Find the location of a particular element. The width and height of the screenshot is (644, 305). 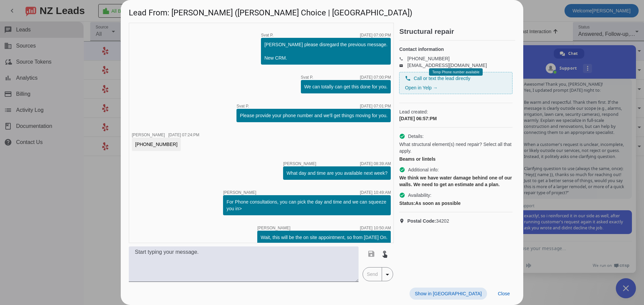

strong: Status: is located at coordinates (407, 203).